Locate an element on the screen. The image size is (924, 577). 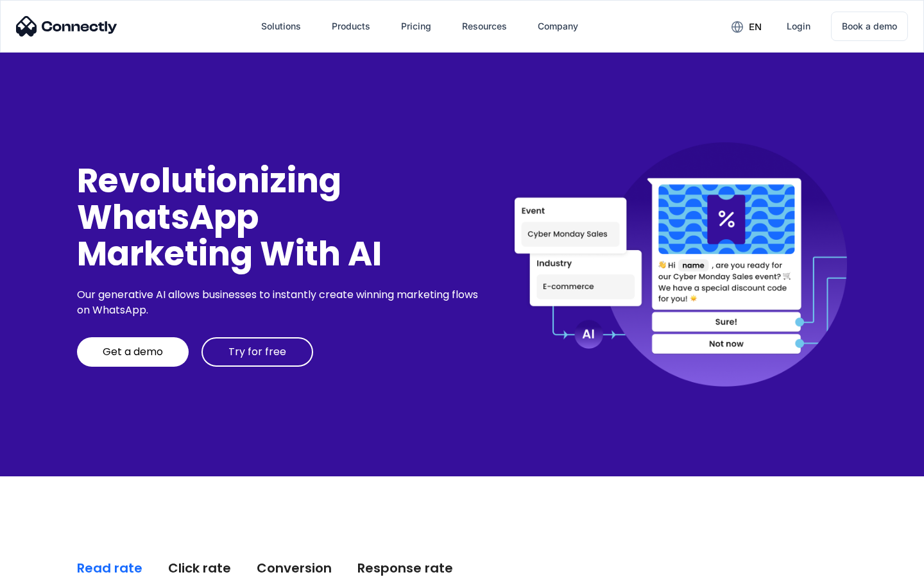
div: Get a demo is located at coordinates (133, 352).